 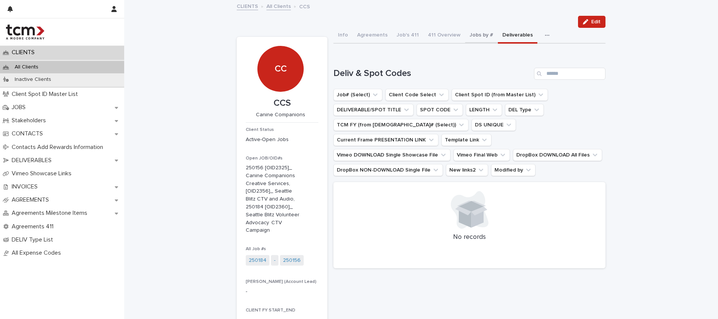 What do you see at coordinates (467, 140) in the screenshot?
I see `button: Template Link` at bounding box center [467, 140].